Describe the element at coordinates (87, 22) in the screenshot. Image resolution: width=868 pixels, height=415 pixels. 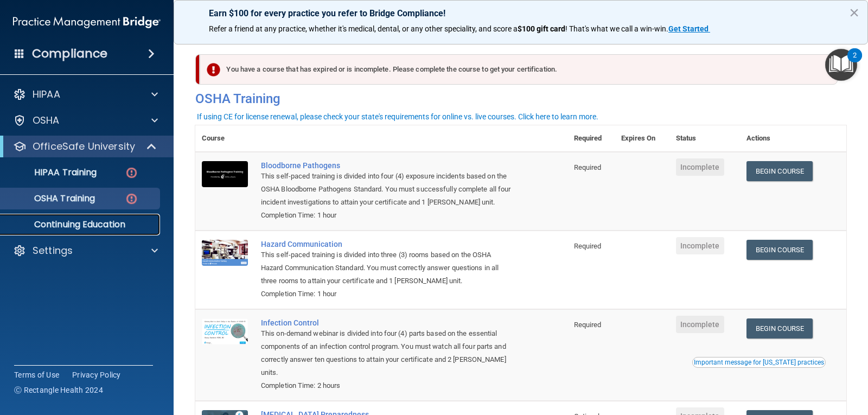
I see `img: PMB logo` at that location.